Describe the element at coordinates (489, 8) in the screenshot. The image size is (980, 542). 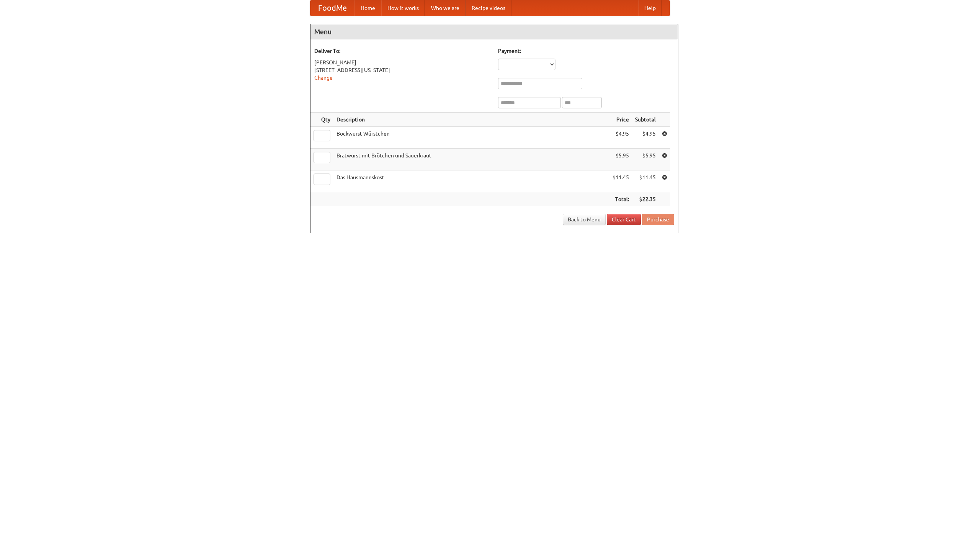
I see `a: Recipe videos` at that location.